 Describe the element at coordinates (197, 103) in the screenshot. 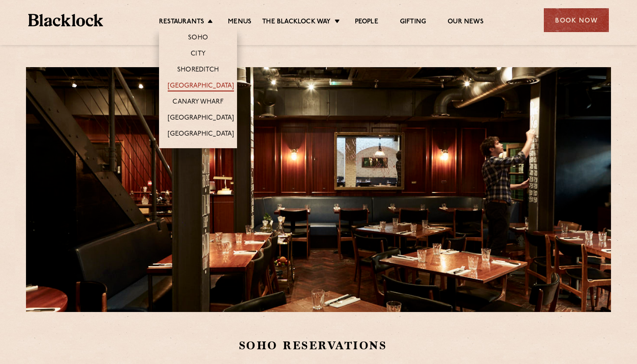

I see `a: Canary Wharf` at that location.